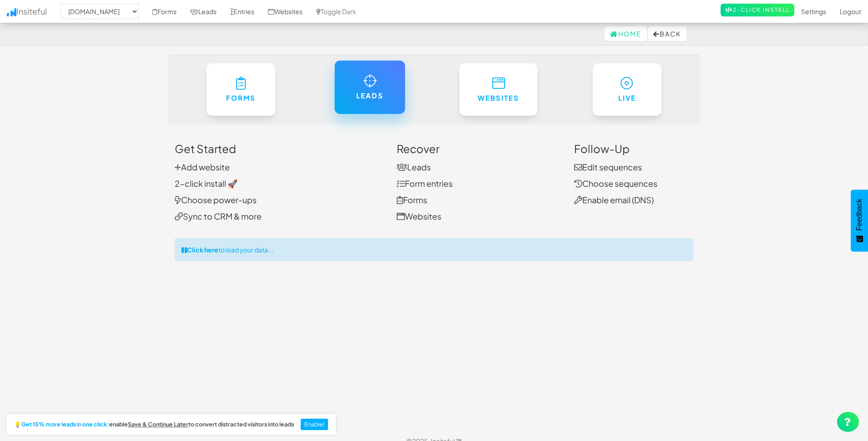  I want to click on button: Back, so click(667, 33).